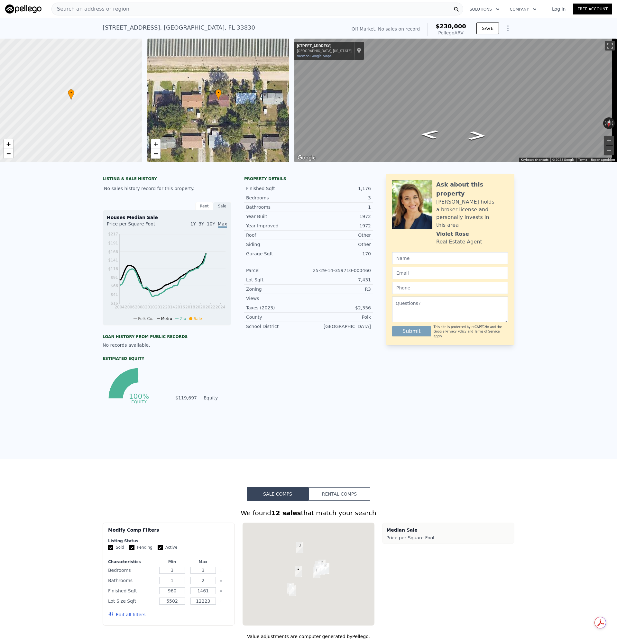 This screenshot has width=617, height=640. I want to click on div: Violet Rose, so click(453, 234).